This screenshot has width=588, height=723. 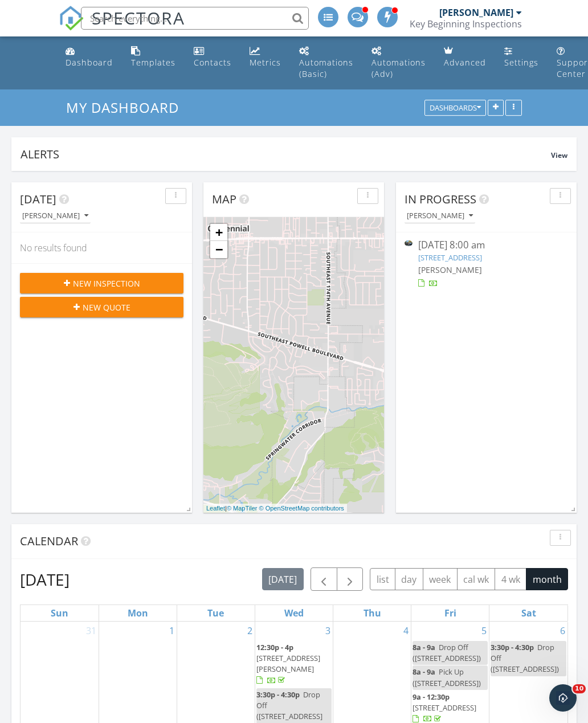 I want to click on button: 4 wk, so click(x=510, y=579).